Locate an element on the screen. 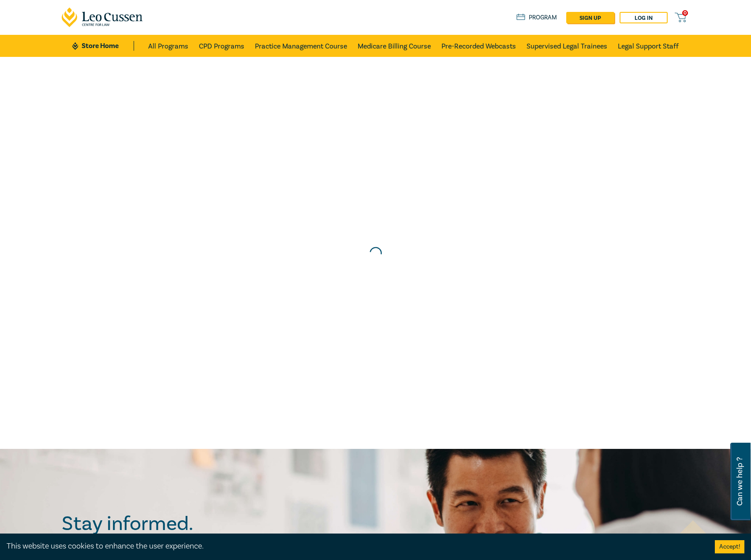 This screenshot has width=751, height=560. a: Medicare Billing Course is located at coordinates (395, 46).